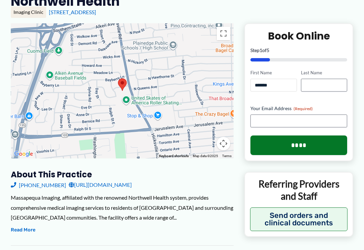  I want to click on a: Open this area in Google Maps (opens a new window), so click(24, 154).